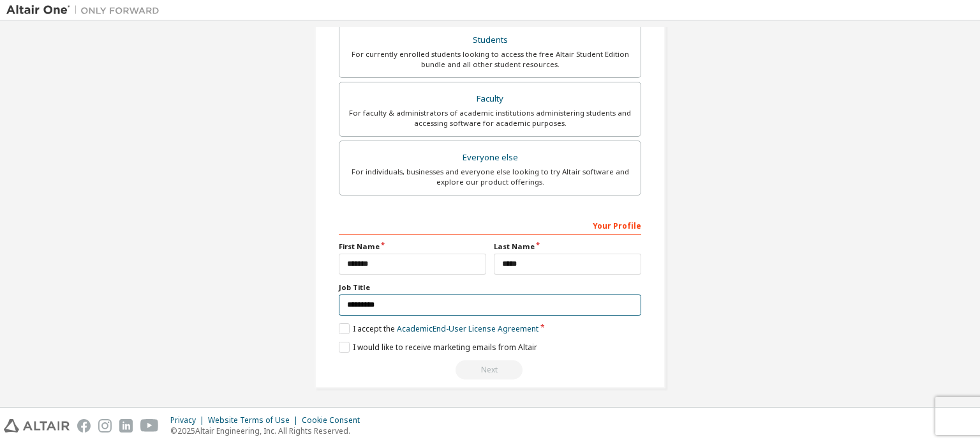  What do you see at coordinates (490, 158) in the screenshot?
I see `div: Everyone else` at bounding box center [490, 158].